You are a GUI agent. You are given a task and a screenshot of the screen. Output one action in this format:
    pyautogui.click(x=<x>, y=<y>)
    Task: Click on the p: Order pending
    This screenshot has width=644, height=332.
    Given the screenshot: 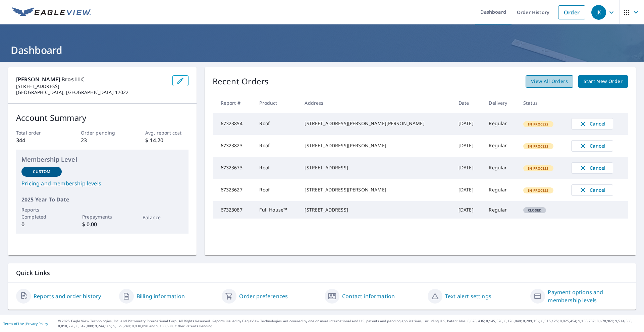 What is the action you would take?
    pyautogui.click(x=102, y=133)
    